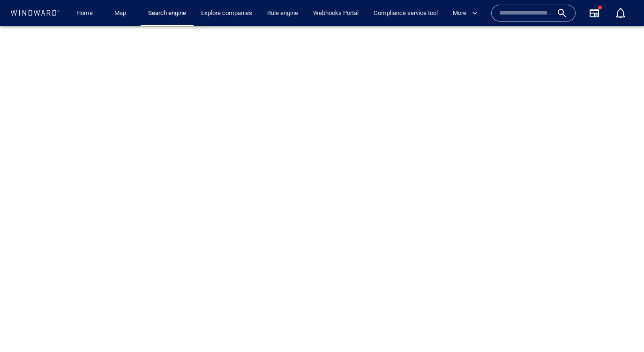 Image resolution: width=644 pixels, height=352 pixels. I want to click on button: More, so click(467, 13).